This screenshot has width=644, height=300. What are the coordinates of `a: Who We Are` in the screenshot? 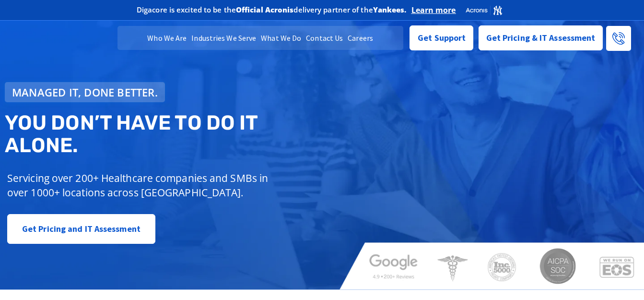 It's located at (167, 38).